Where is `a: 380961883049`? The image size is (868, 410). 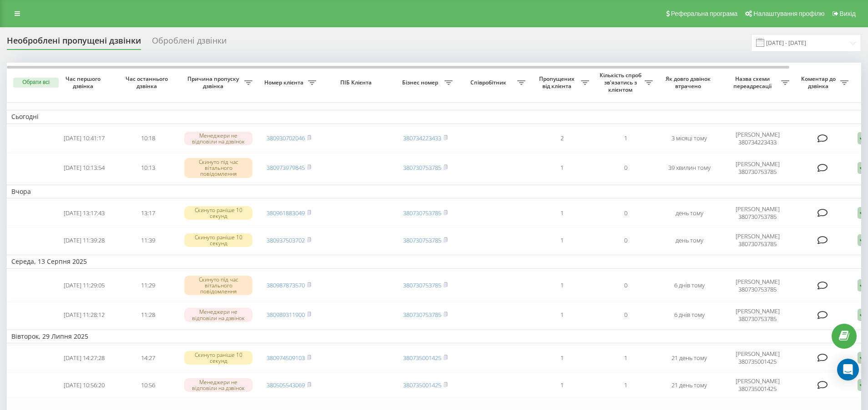 a: 380961883049 is located at coordinates (285, 213).